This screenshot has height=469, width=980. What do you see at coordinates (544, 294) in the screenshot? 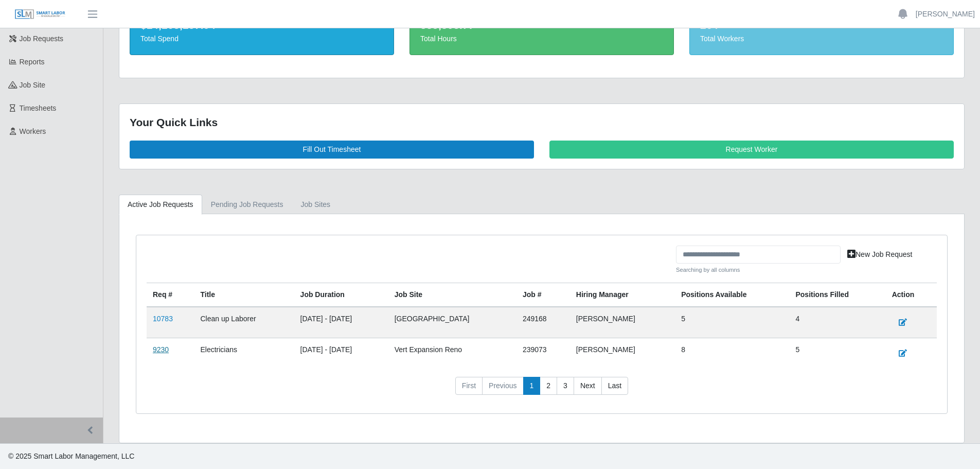
I see `th: Job #` at bounding box center [544, 294].